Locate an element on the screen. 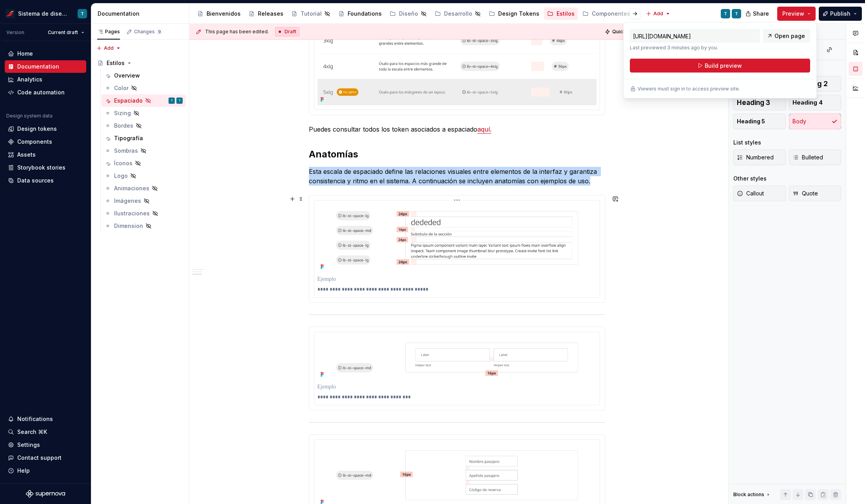  img: 55604660-494d-44a9-beb2-692398e9940a.png is located at coordinates (10, 14).